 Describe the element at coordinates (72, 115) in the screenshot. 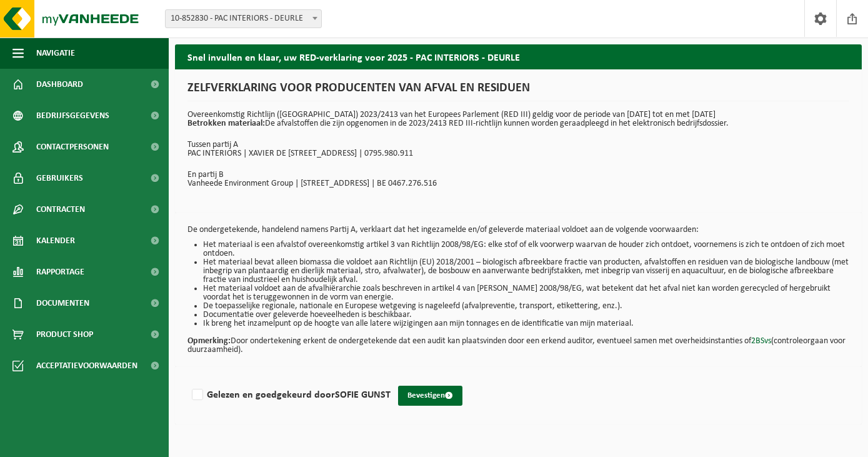

I see `span: Bedrijfsgegevens` at that location.